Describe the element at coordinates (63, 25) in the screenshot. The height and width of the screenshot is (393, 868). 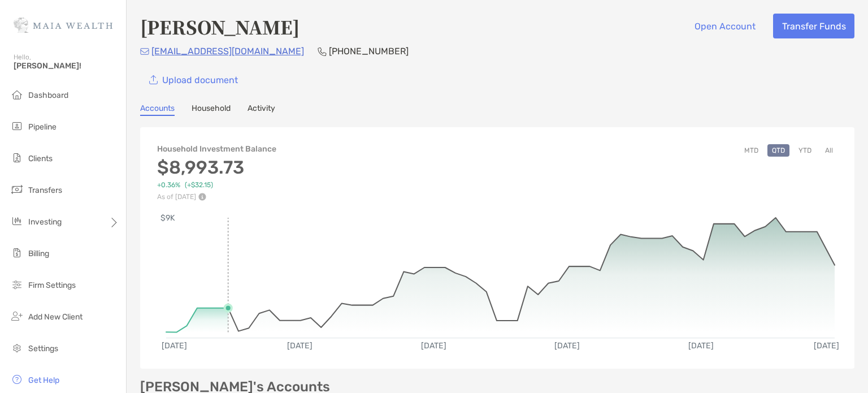
I see `img: Zoe Logo` at that location.